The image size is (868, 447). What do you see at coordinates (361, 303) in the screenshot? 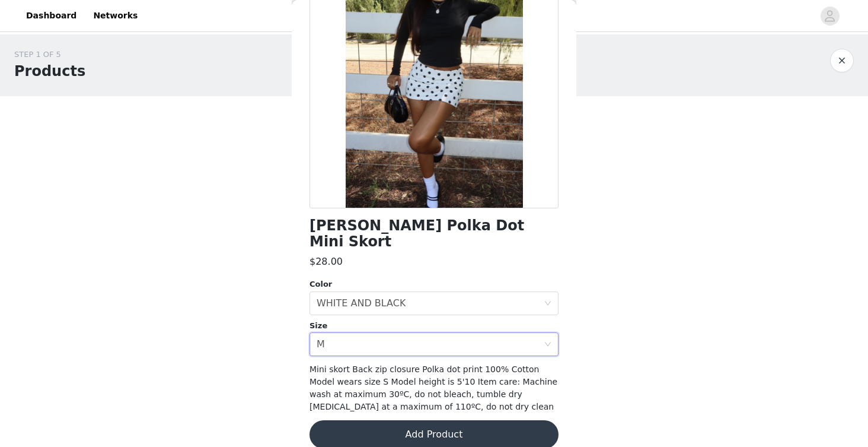
I see `div: WHITE AND BLACK` at bounding box center [361, 303].